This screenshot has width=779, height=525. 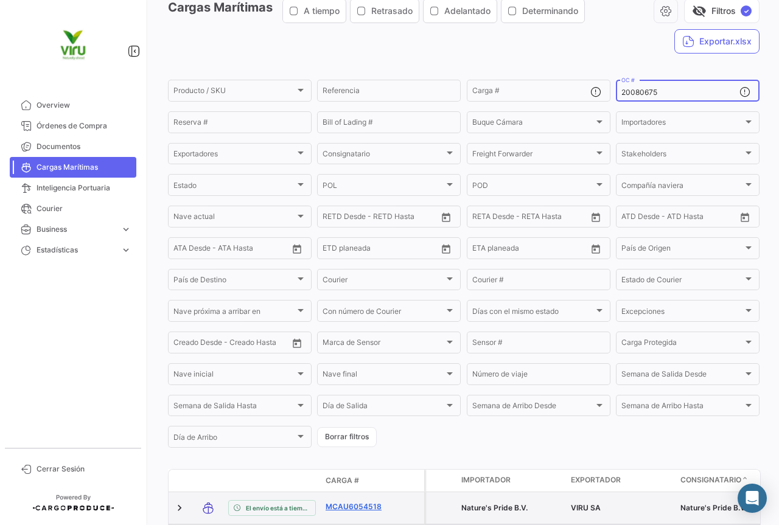 What do you see at coordinates (73, 45) in the screenshot?
I see `img: viru.png` at bounding box center [73, 45].